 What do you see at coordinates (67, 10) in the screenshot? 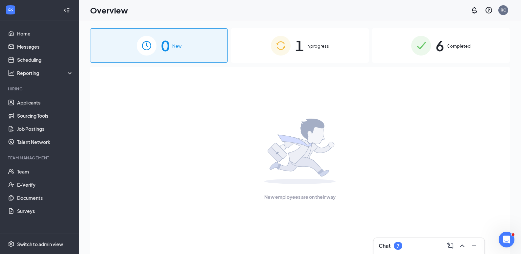
I see `svg: Collapse` at bounding box center [67, 10].